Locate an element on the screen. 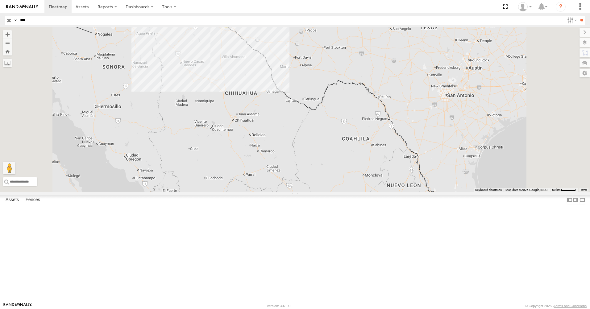 This screenshot has height=309, width=590. a: Terms and Conditions is located at coordinates (571, 306).